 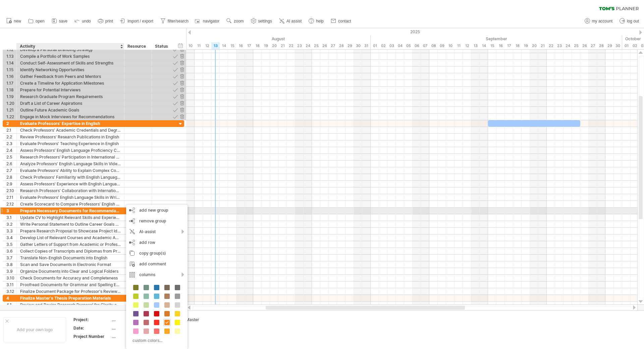 What do you see at coordinates (526, 46) in the screenshot?
I see `div: Friday, 19 September 2025` at bounding box center [526, 46].